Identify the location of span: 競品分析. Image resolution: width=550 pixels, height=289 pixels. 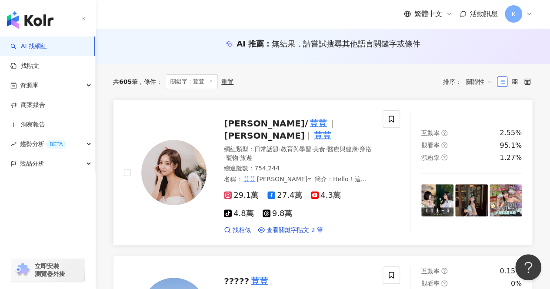
(32, 164).